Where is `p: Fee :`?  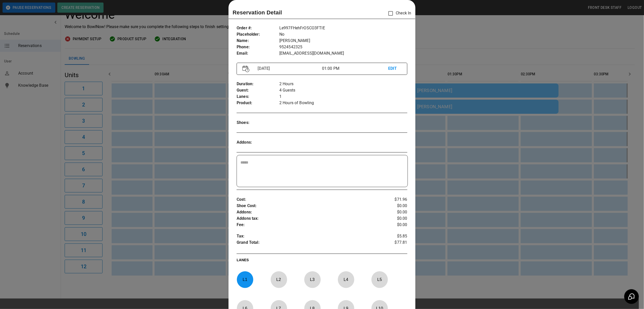 p: Fee : is located at coordinates (308, 225).